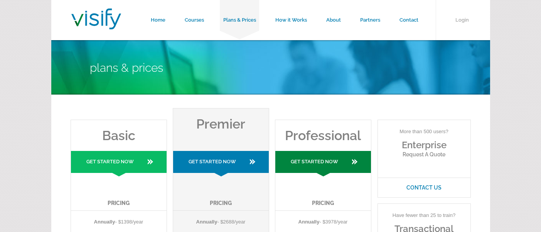 The height and width of the screenshot is (232, 541). Describe the element at coordinates (424, 154) in the screenshot. I see `p: Request a Quote` at that location.